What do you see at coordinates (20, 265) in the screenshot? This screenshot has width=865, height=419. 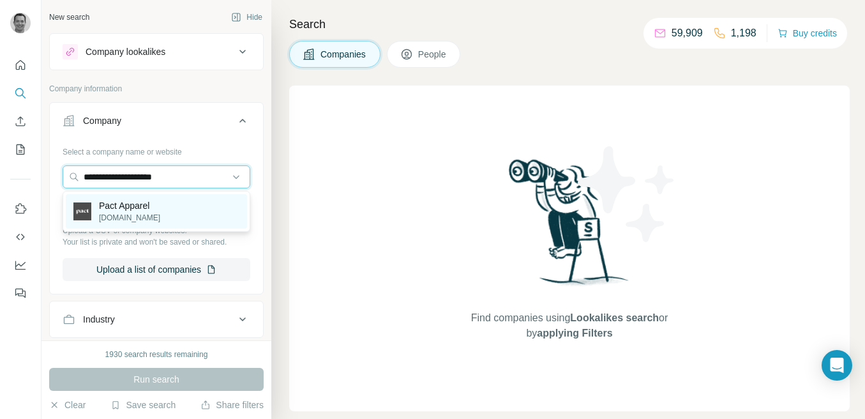 I see `button: Dashboard` at bounding box center [20, 265].